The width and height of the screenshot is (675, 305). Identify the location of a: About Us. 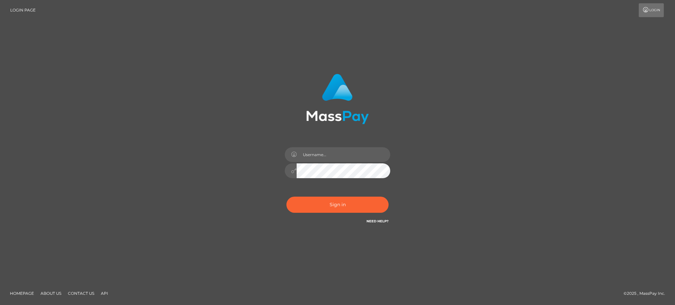
(51, 293).